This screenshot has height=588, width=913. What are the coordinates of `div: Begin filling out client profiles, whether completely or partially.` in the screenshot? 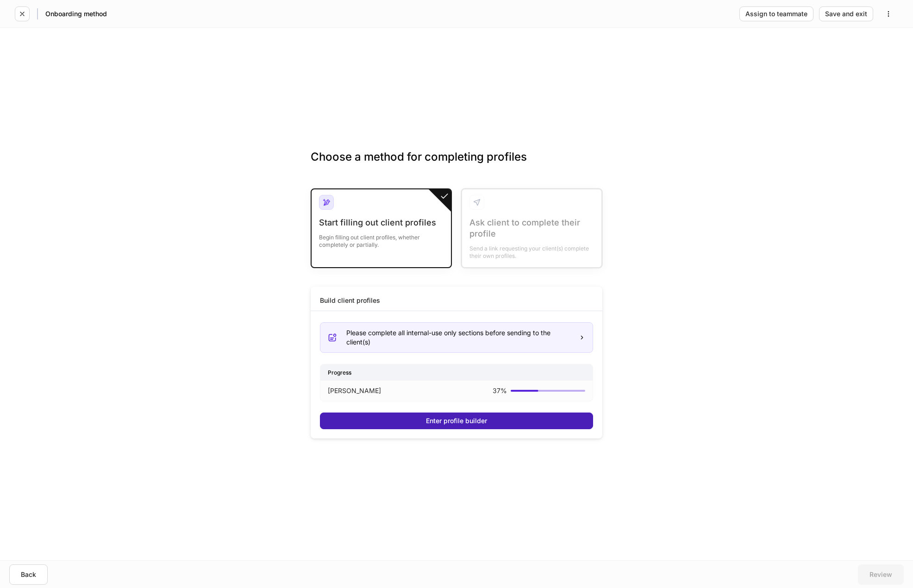 It's located at (381, 239).